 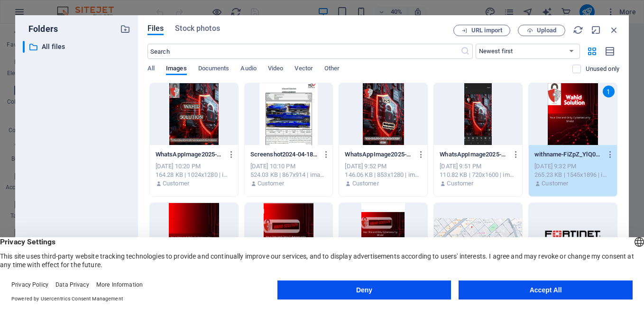 I want to click on span: Vector, so click(x=304, y=69).